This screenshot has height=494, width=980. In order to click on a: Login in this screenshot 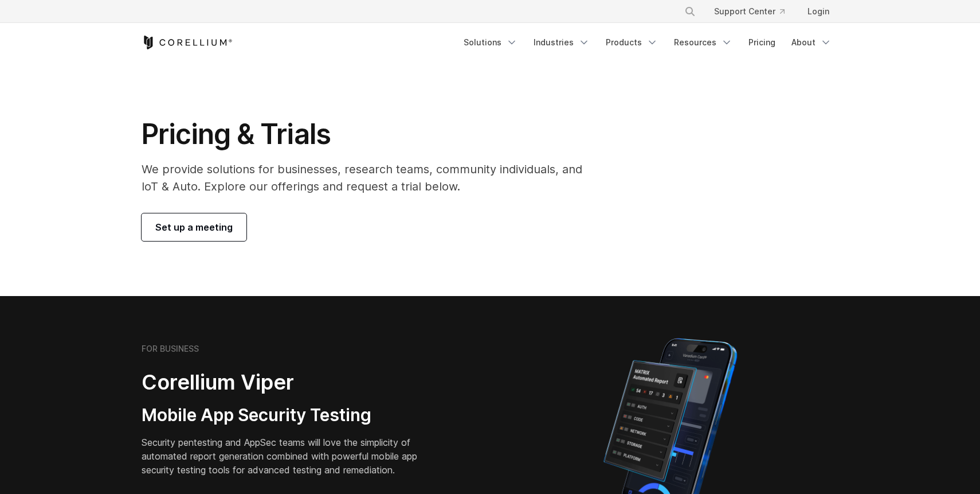, I will do `click(818, 11)`.